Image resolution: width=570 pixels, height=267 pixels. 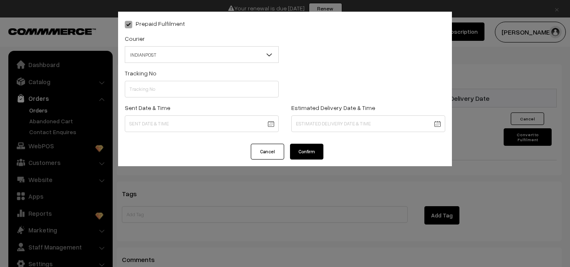 I want to click on label: Courier, so click(x=135, y=38).